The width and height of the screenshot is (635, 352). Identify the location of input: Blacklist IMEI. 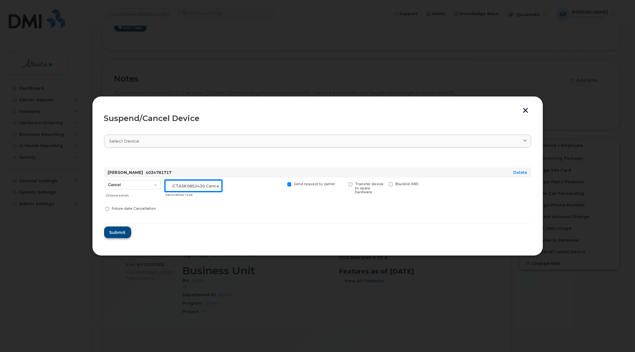
(383, 184).